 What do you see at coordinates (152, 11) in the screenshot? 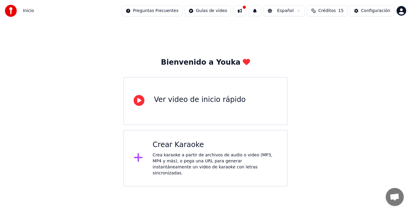
I see `button: Preguntas Frecuentes` at bounding box center [152, 11].